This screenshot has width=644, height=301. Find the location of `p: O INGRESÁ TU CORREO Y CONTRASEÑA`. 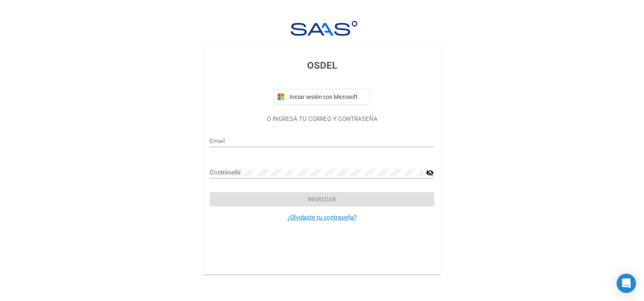

p: O INGRESÁ TU CORREO Y CONTRASEÑA is located at coordinates (322, 119).